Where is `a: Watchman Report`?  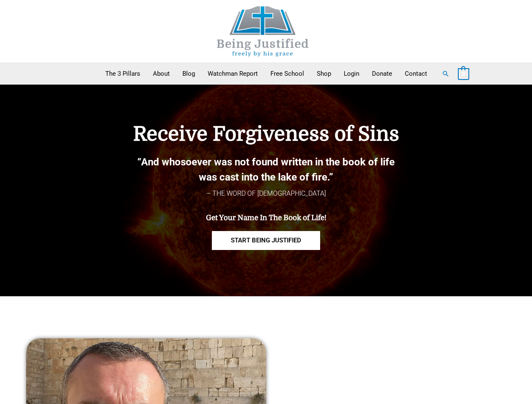 a: Watchman Report is located at coordinates (233, 74).